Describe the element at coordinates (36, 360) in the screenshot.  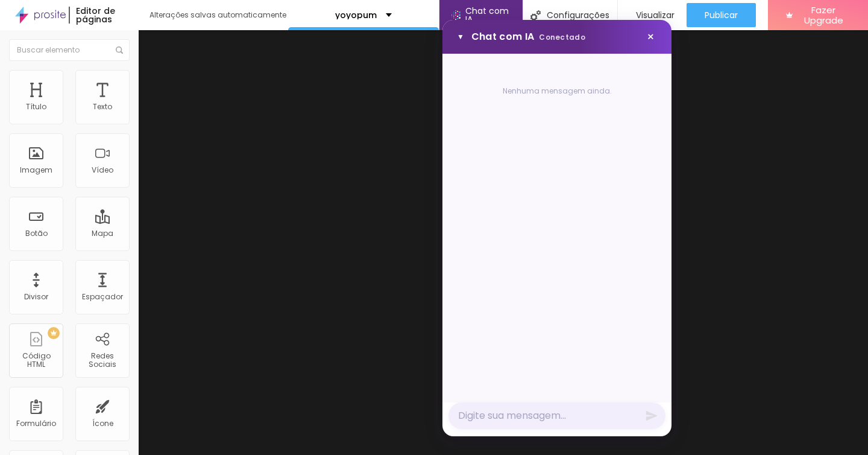
I see `div: Código HTML` at that location.